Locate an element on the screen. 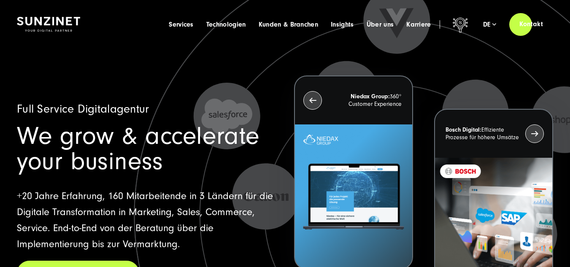 This screenshot has height=267, width=570. a: Insights is located at coordinates (342, 24).